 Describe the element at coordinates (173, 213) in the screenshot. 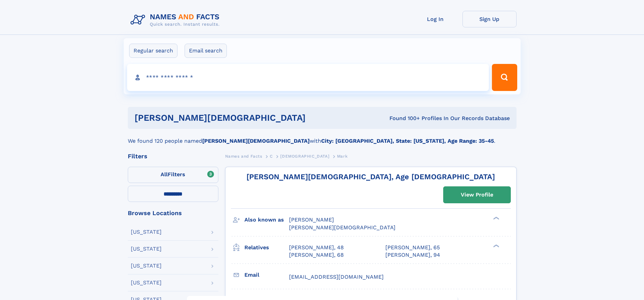

I see `div: Browse Locations` at that location.